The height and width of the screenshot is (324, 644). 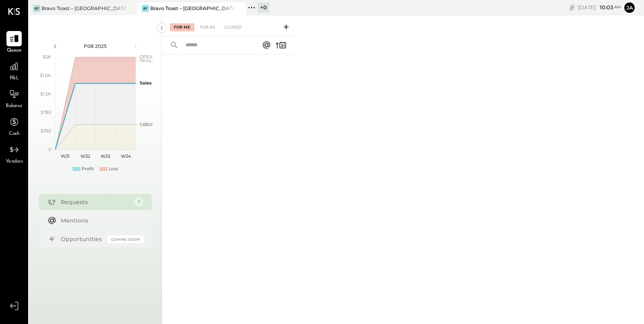 What do you see at coordinates (14, 162) in the screenshot?
I see `span: Vendors` at bounding box center [14, 162].